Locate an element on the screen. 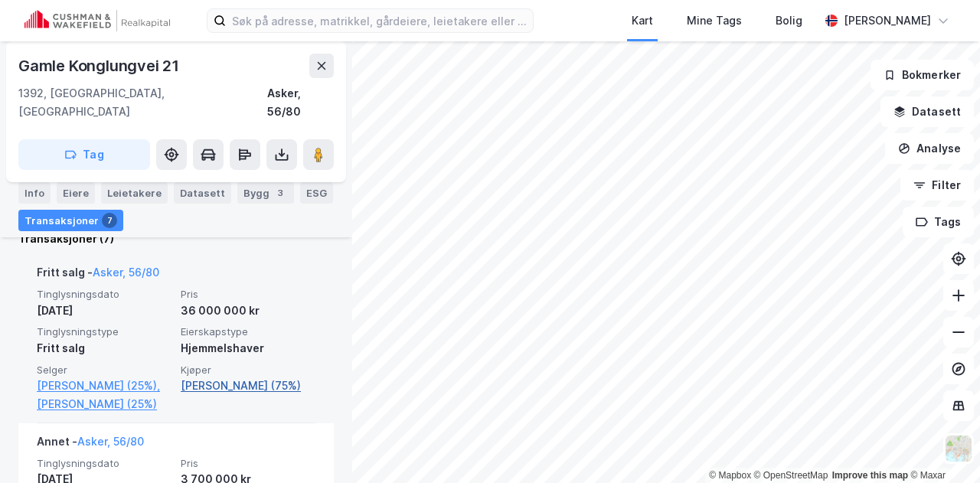  div: Bygg is located at coordinates (265, 193).